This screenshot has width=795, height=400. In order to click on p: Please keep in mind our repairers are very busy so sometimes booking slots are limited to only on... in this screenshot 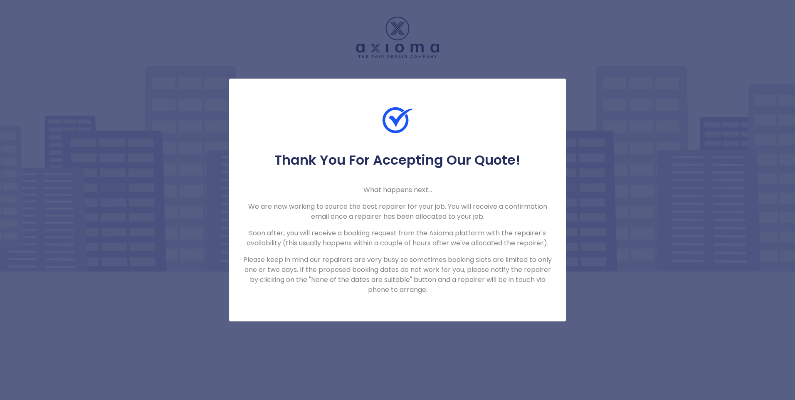, I will do `click(397, 275)`.